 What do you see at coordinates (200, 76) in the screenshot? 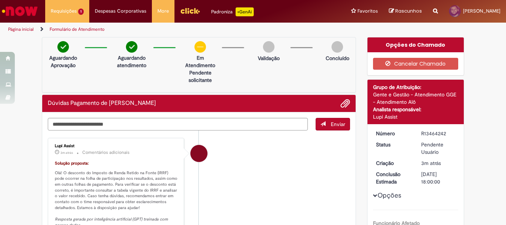
I see `p: Pendente solicitante` at bounding box center [200, 76].